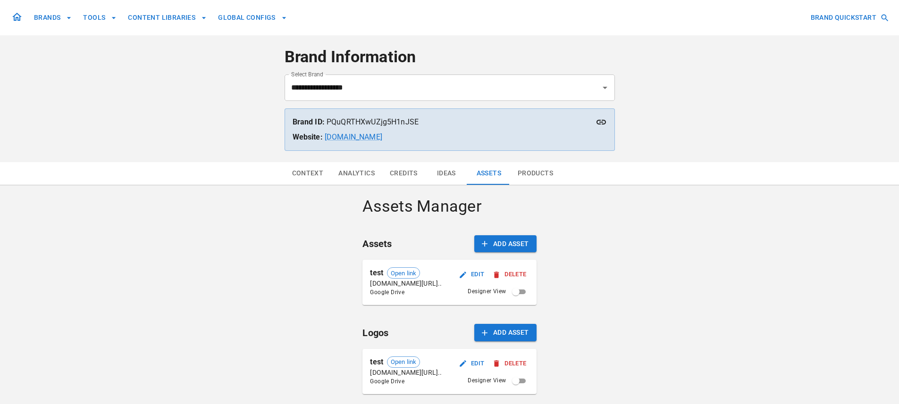  I want to click on button: GLOBAL CONFIGS, so click(252, 17).